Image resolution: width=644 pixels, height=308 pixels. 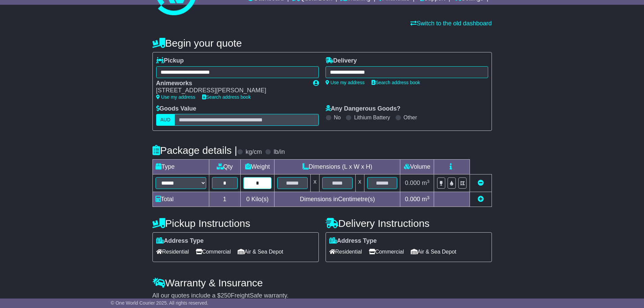 I want to click on div: Animeworks, so click(x=231, y=83).